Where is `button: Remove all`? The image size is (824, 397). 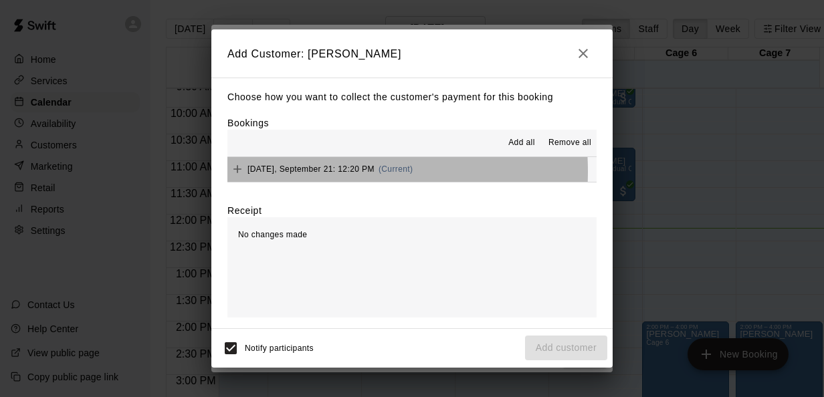 button: Remove all is located at coordinates (570, 143).